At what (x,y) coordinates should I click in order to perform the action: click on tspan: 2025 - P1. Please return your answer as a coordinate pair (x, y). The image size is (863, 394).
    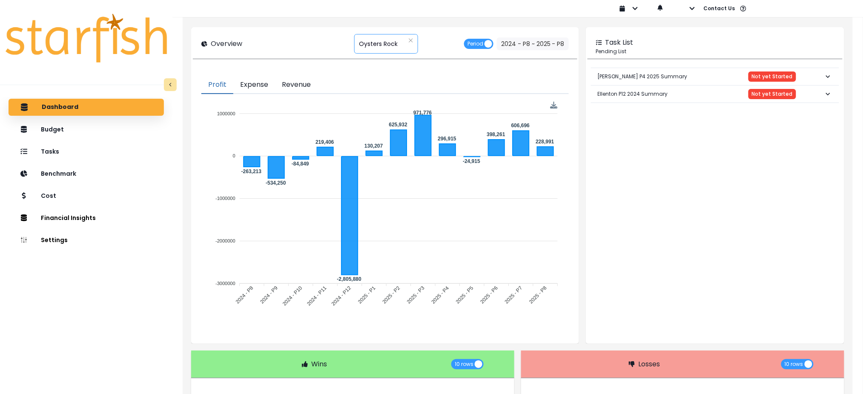
    Looking at the image, I should click on (367, 295).